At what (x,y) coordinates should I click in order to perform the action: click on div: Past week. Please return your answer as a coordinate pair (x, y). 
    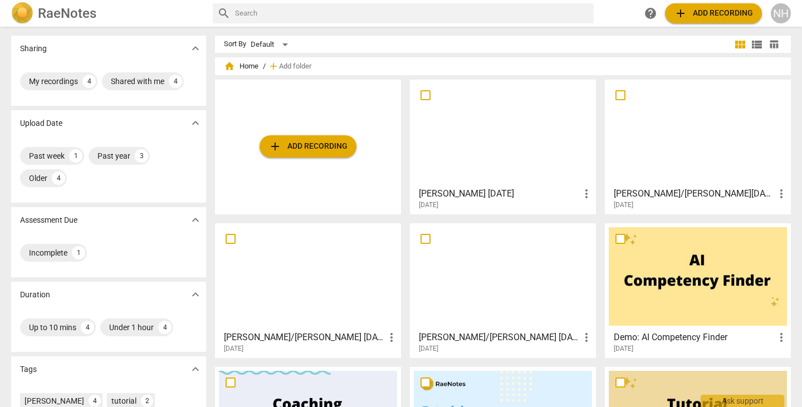
    Looking at the image, I should click on (47, 156).